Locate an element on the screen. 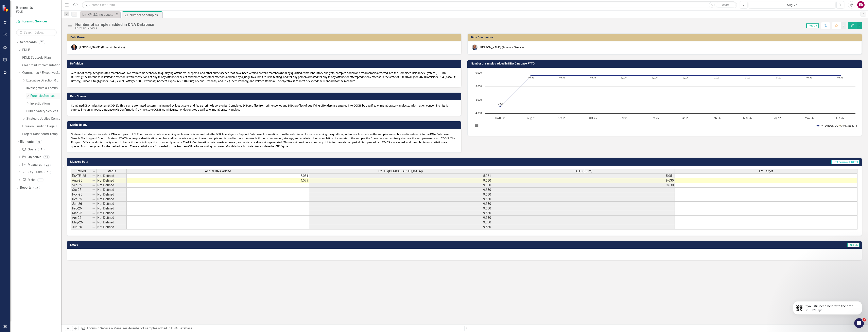 The width and height of the screenshot is (868, 332). button: View chart menu, Chart is located at coordinates (477, 125).